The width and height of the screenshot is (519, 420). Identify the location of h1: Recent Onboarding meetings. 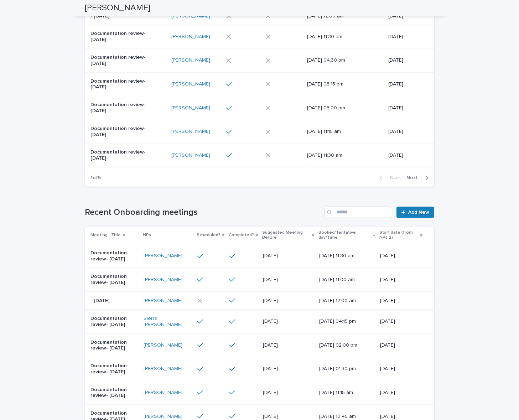
(204, 212).